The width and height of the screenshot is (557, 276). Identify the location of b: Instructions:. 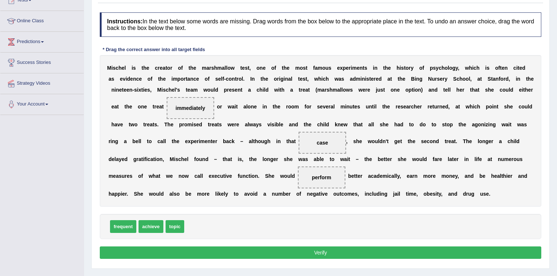
(125, 21).